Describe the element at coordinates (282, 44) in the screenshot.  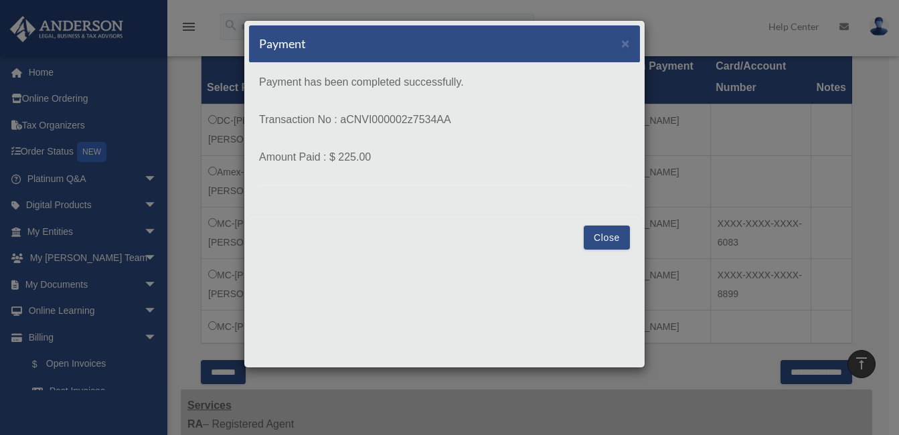
I see `h5: Payment` at that location.